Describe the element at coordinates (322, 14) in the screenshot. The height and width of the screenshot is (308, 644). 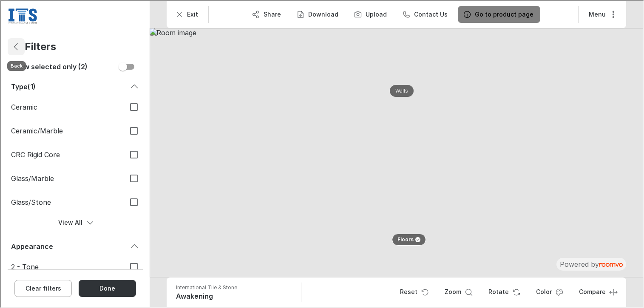
I see `p: Download` at that location.